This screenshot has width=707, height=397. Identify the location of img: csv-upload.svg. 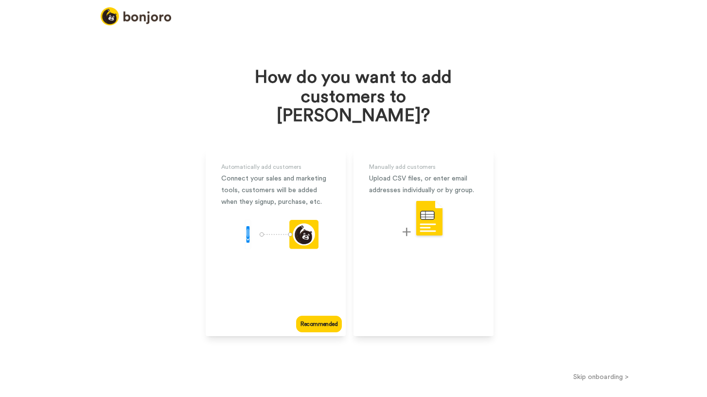
(423, 219).